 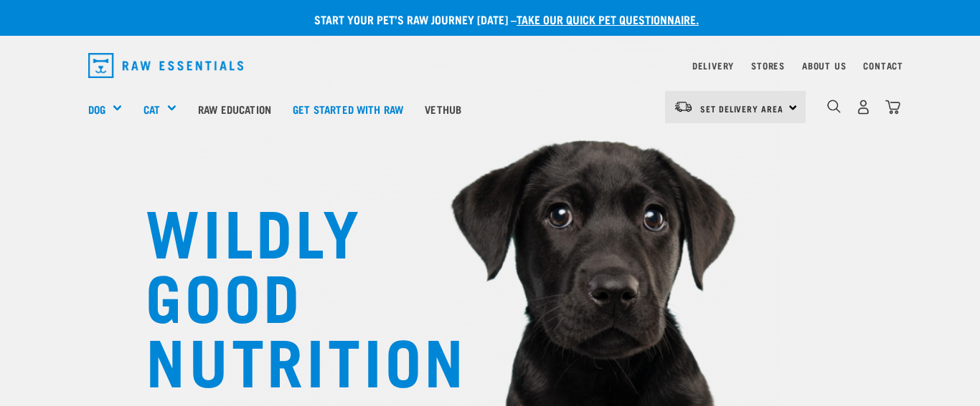 I want to click on a: Get started with Raw, so click(x=348, y=109).